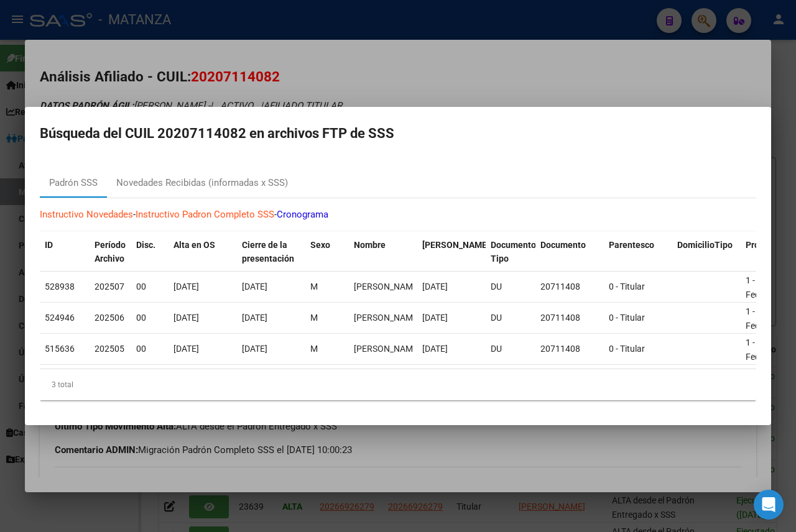 The width and height of the screenshot is (796, 532). I want to click on div: Padrón SSS, so click(73, 183).